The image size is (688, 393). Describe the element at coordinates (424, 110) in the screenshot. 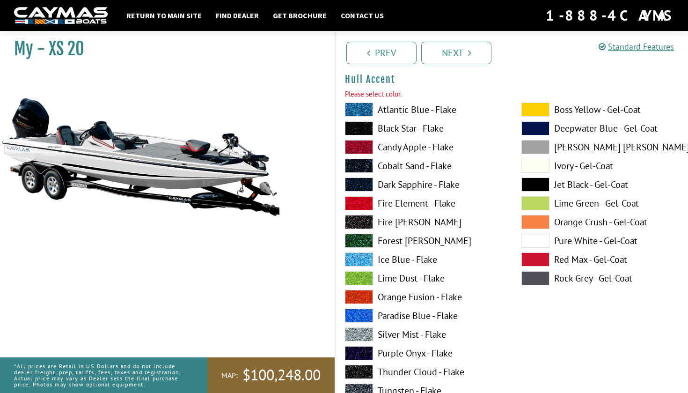

I see `label: Atlantic Blue - Flake` at that location.